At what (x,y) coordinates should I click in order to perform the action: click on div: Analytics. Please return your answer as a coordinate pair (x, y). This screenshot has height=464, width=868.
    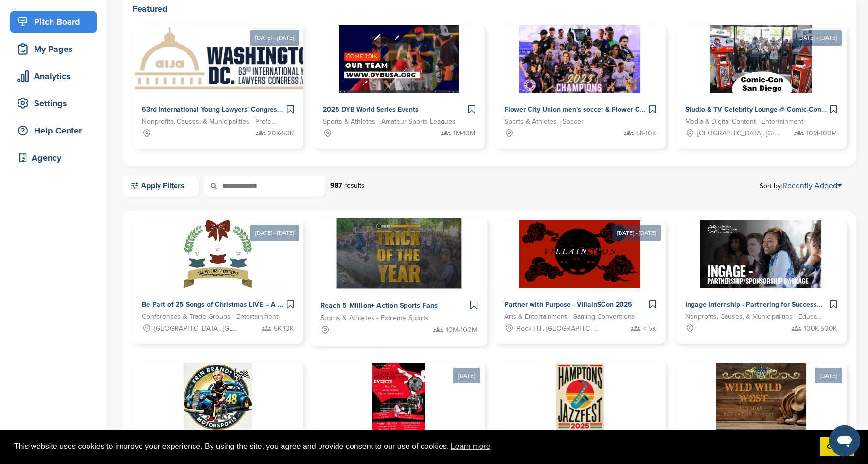
    Looking at the image, I should click on (56, 76).